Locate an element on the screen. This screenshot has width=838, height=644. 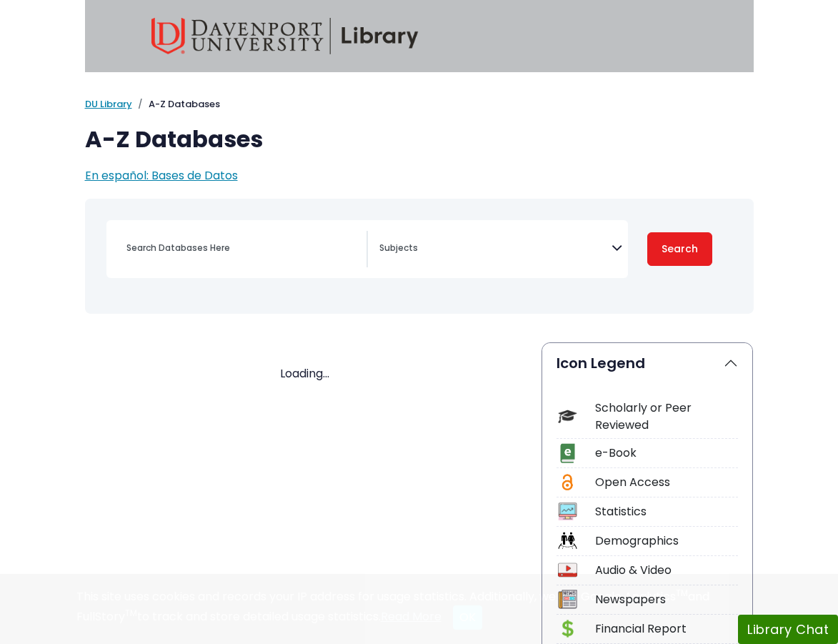
a: En español: Bases de Datos is located at coordinates (161, 175).